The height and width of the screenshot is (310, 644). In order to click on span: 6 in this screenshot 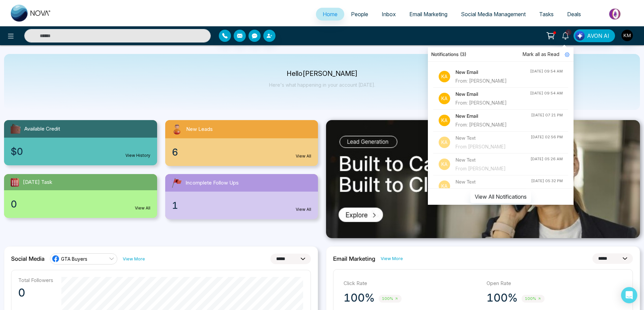, I will do `click(175, 152)`.